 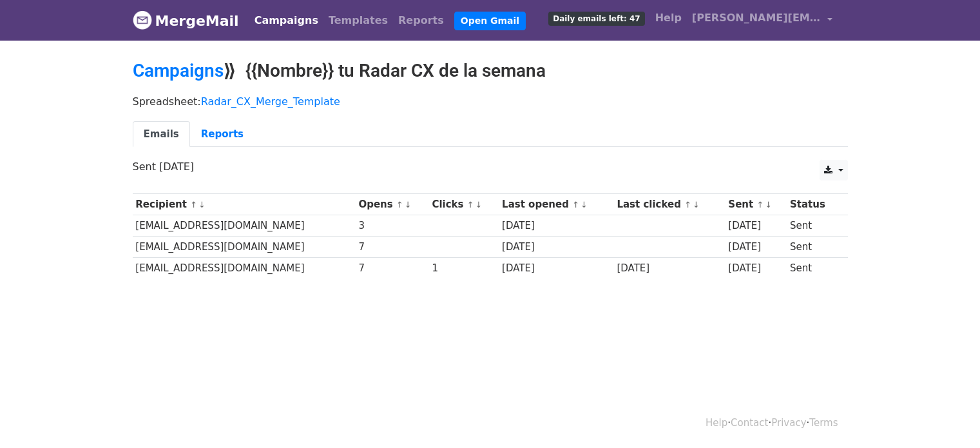 What do you see at coordinates (392, 225) in the screenshot?
I see `div: 3` at bounding box center [392, 225].